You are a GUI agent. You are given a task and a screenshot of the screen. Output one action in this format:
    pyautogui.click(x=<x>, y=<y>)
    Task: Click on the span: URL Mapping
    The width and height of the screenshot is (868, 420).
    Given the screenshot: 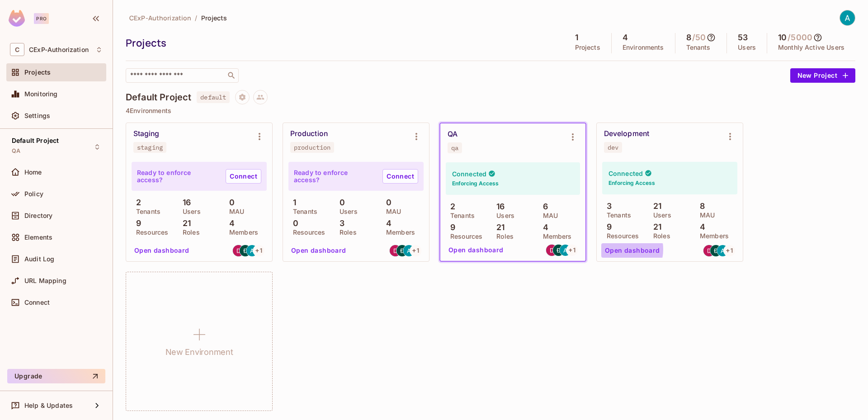 What is the action you would take?
    pyautogui.click(x=45, y=280)
    